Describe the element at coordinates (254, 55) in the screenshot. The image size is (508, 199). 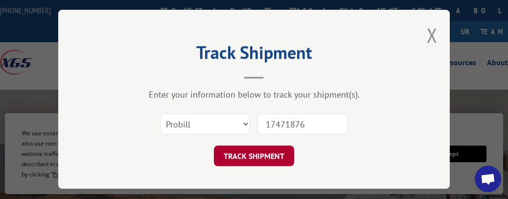
I see `h2: Track Shipment` at that location.